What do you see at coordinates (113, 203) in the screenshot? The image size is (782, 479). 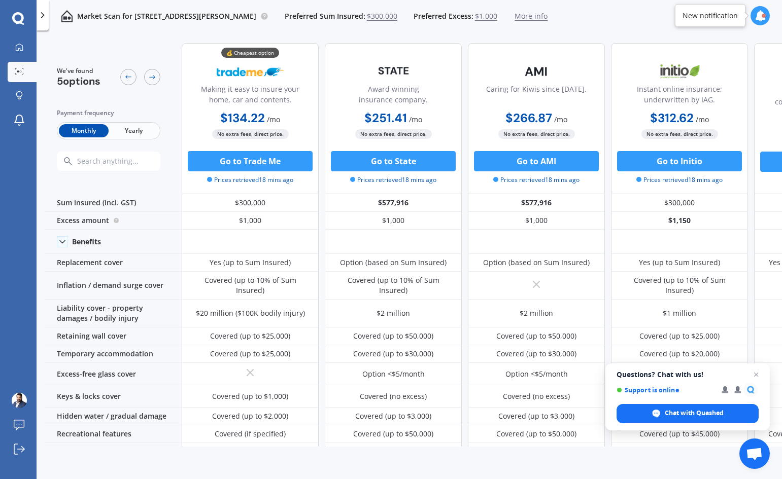 I see `div: Sum insured (incl. GST)` at bounding box center [113, 203].